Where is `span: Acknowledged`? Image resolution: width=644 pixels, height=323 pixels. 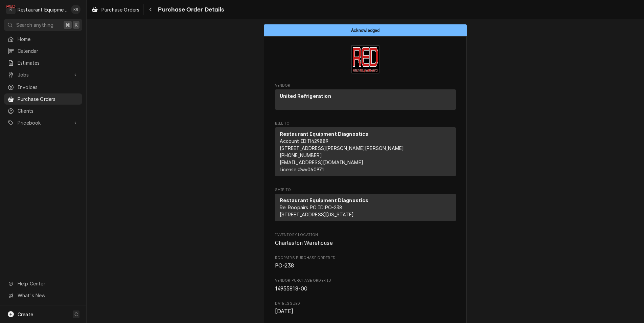 span: Acknowledged is located at coordinates (365, 30).